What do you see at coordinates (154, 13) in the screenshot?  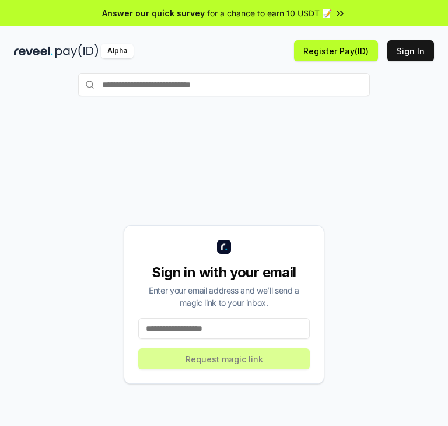 I see `span: Answer our quick survey` at bounding box center [154, 13].